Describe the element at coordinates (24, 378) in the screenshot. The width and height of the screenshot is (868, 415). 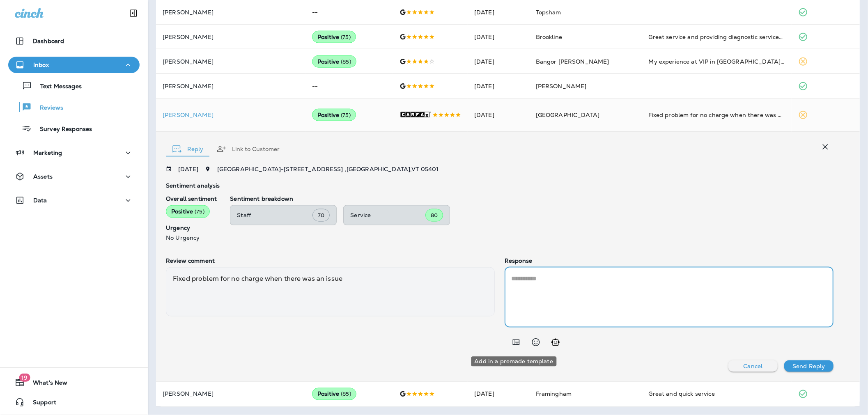
I see `span: 19` at that location.